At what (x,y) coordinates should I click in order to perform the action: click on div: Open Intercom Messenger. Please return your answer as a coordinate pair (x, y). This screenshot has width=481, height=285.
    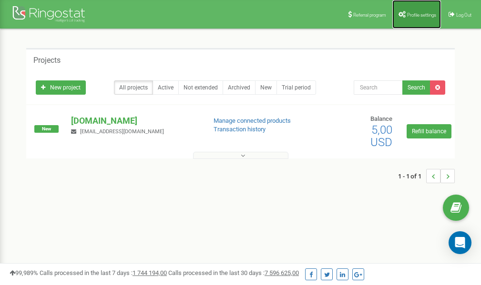
    Looking at the image, I should click on (460, 243).